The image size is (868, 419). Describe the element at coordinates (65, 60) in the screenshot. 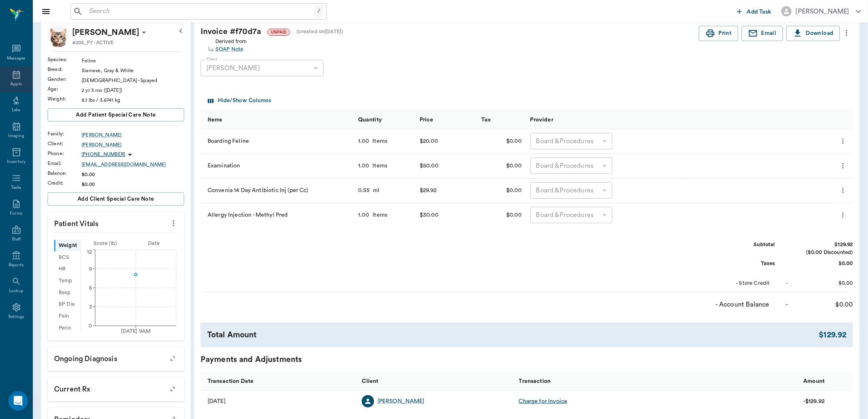

I see `div: Species :` at that location.